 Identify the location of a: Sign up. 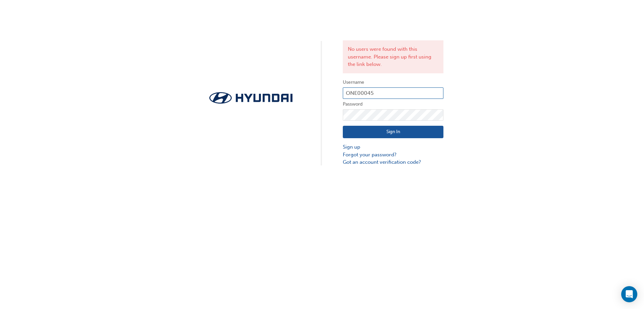
(393, 147).